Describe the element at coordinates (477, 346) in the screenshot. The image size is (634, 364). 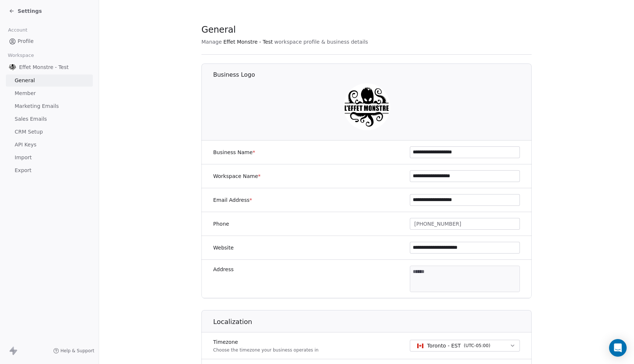
I see `span: ( UTC-05:00 )` at that location.